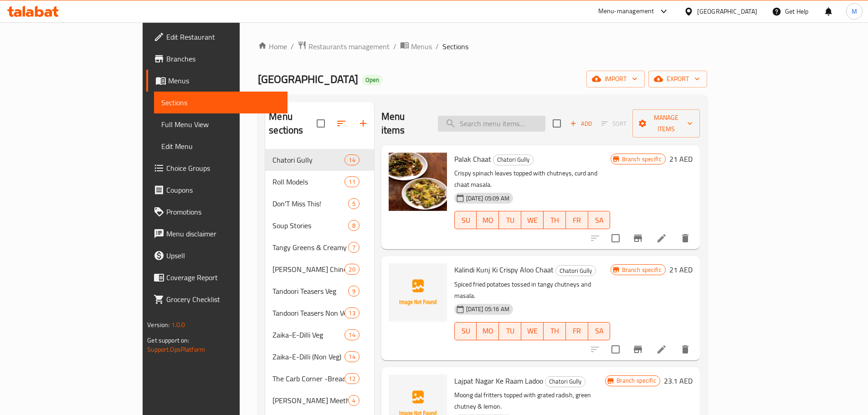 The width and height of the screenshot is (868, 415). What do you see at coordinates (217, 256) in the screenshot?
I see `a: Upsell` at bounding box center [217, 256].